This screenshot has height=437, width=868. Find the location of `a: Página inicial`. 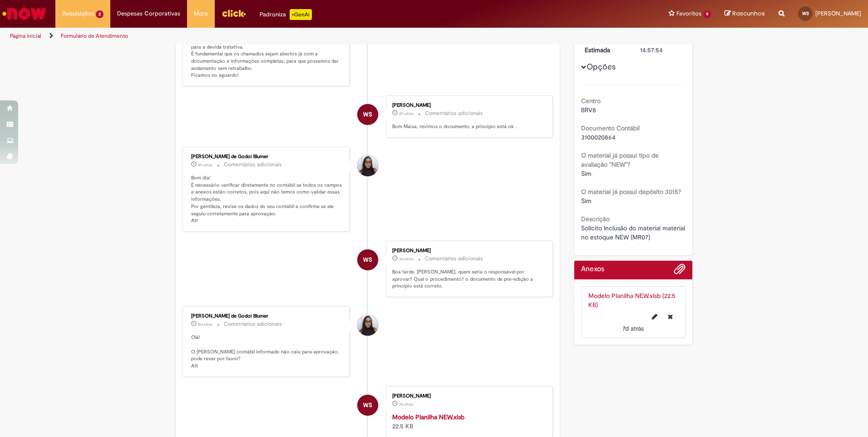

a: Página inicial is located at coordinates (25, 36).